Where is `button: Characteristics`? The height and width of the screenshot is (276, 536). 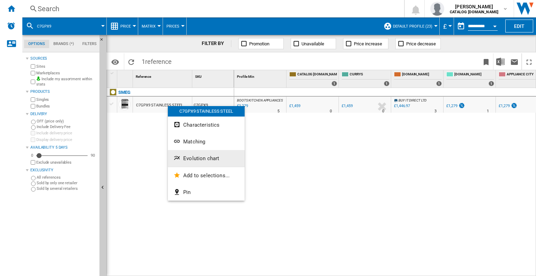 button: Characteristics is located at coordinates (206, 125).